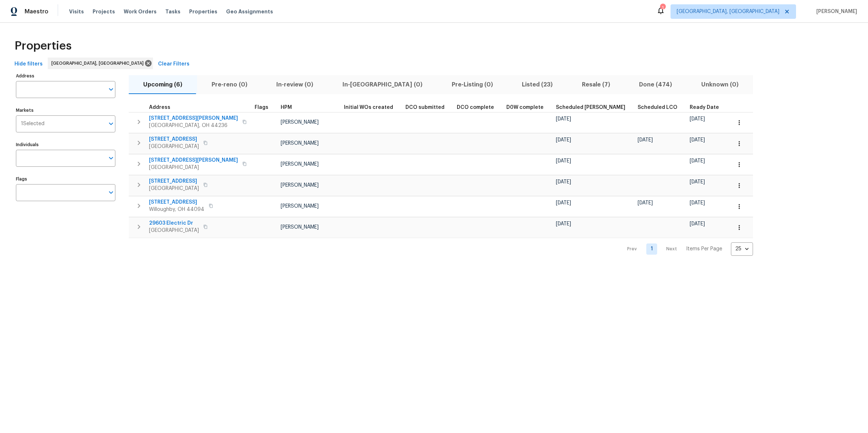 The height and width of the screenshot is (433, 868). I want to click on label: Flags, so click(66, 179).